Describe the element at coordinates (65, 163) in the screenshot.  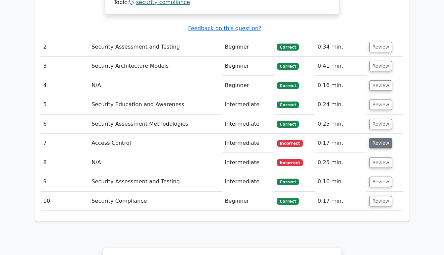
I see `td: 8` at that location.